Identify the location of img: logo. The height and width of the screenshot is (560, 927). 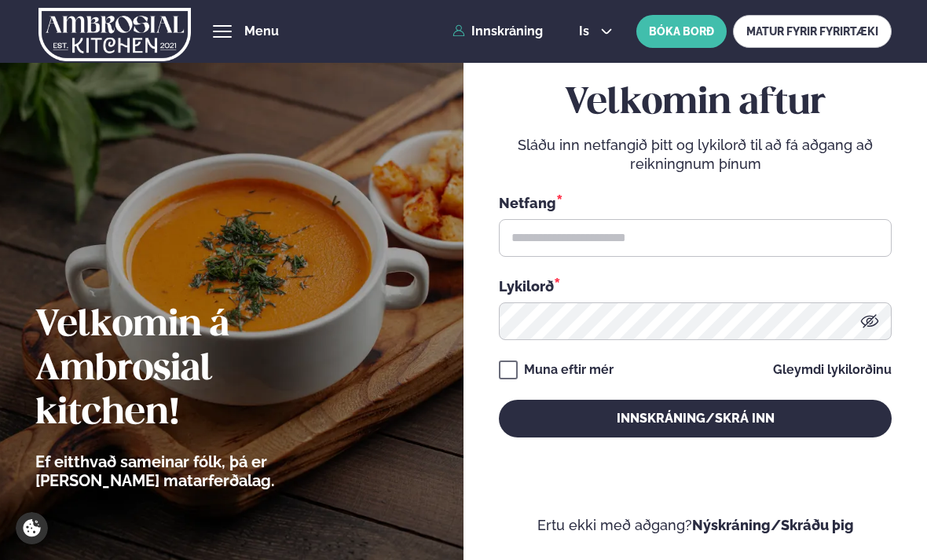
(115, 34).